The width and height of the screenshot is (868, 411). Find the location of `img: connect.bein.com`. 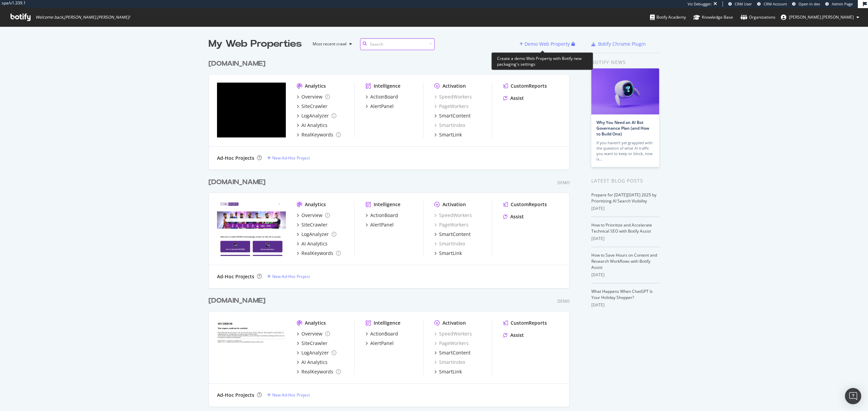

img: connect.bein.com is located at coordinates (251, 110).